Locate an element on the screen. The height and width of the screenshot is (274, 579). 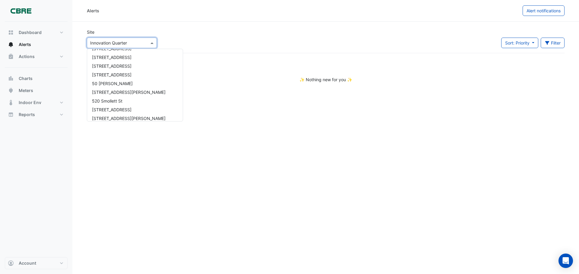
button: Meters is located at coordinates (36, 91).